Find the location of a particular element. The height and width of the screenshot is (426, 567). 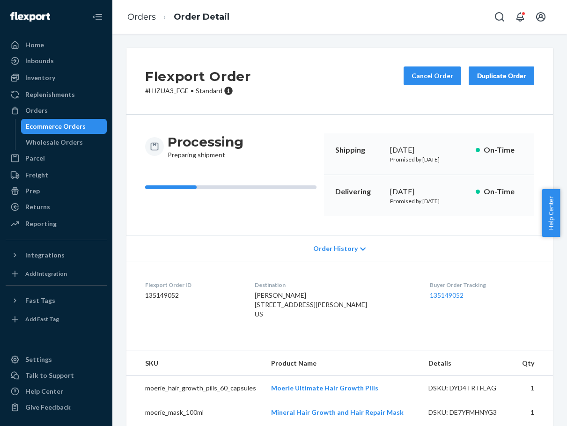

th: Product Name is located at coordinates (342, 364).